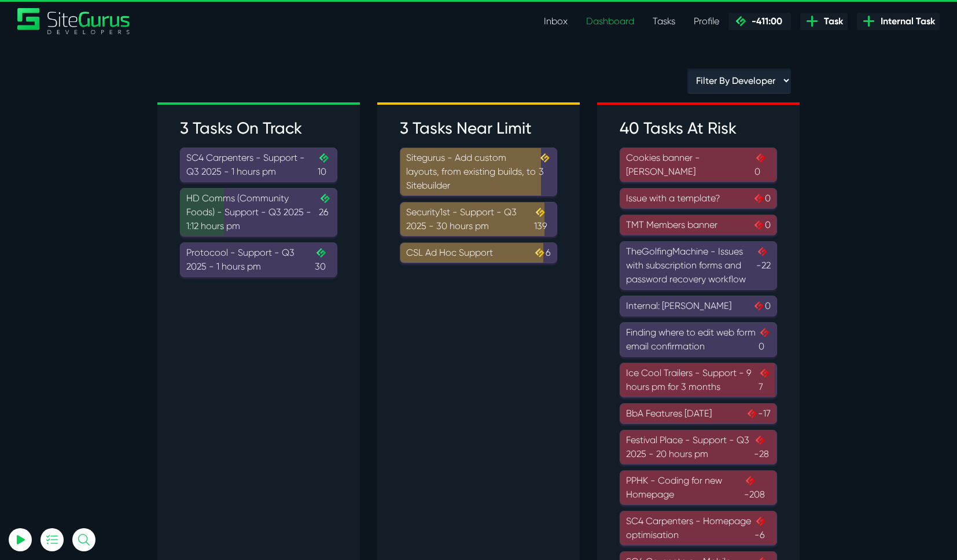 Image resolution: width=957 pixels, height=560 pixels. I want to click on a: TMT Members banner0, so click(699, 225).